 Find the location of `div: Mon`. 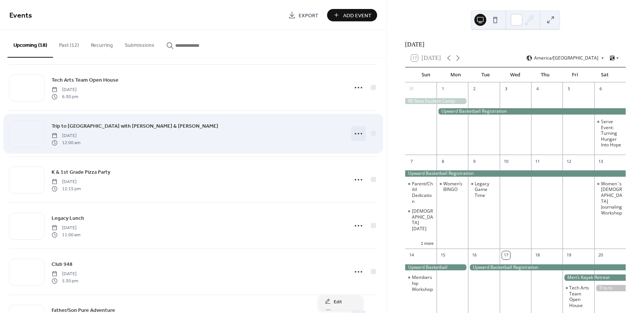

div: Mon is located at coordinates (456, 75).